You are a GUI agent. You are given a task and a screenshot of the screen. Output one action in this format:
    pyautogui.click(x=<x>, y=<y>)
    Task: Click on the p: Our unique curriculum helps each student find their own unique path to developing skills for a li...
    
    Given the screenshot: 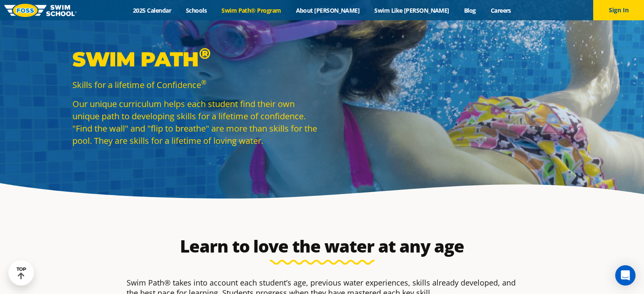 What is the action you would take?
    pyautogui.click(x=195, y=122)
    